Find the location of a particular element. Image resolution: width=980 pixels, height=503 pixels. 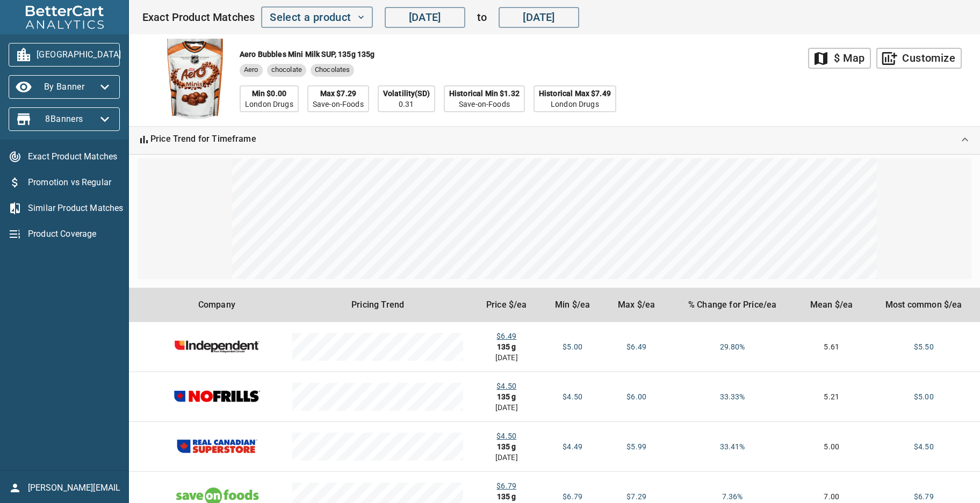

div: Chocolates is located at coordinates (333, 70).